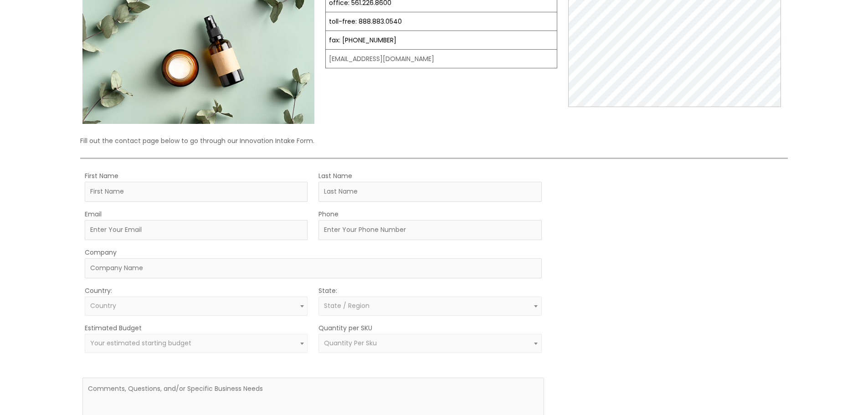 Image resolution: width=868 pixels, height=415 pixels. What do you see at coordinates (93, 214) in the screenshot?
I see `label: Email` at bounding box center [93, 214].